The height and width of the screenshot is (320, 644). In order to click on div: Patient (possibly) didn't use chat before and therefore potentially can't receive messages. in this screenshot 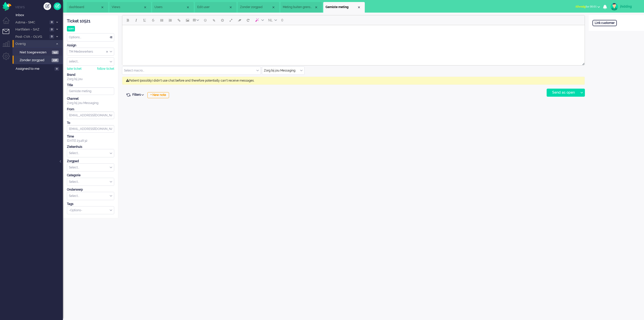, I will do `click(354, 81)`.